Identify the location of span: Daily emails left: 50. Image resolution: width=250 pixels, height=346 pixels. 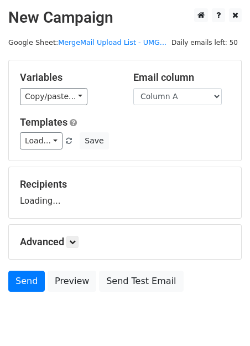
(205, 43).